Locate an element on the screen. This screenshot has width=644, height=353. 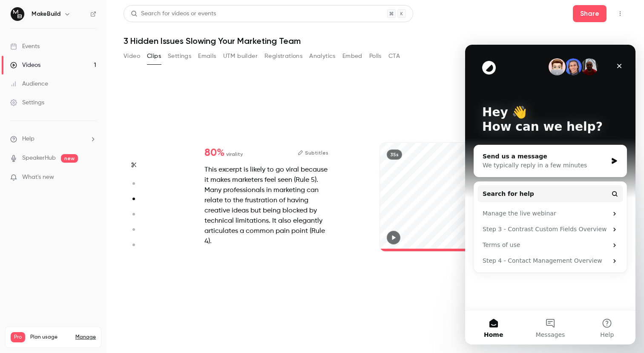
span: 80 % is located at coordinates (214, 153).